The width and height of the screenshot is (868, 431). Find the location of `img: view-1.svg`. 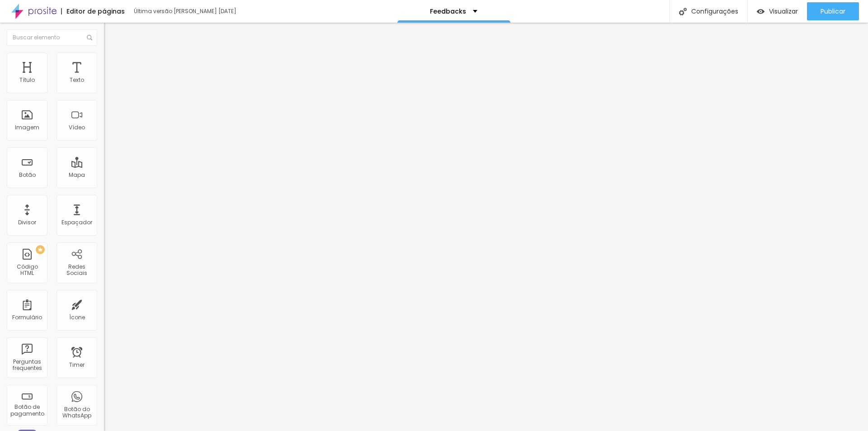

img: view-1.svg is located at coordinates (760, 12).